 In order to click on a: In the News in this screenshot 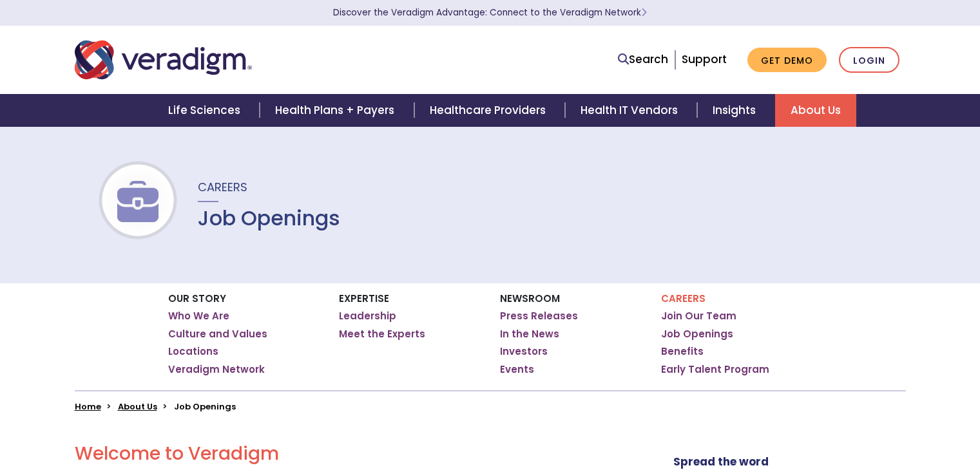, I will do `click(530, 334)`.